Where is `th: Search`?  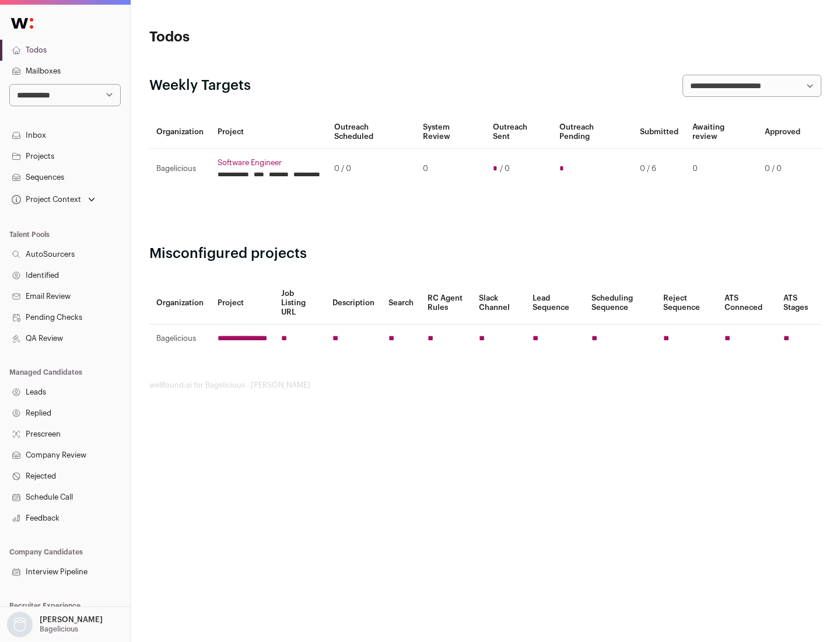 th: Search is located at coordinates (401, 303).